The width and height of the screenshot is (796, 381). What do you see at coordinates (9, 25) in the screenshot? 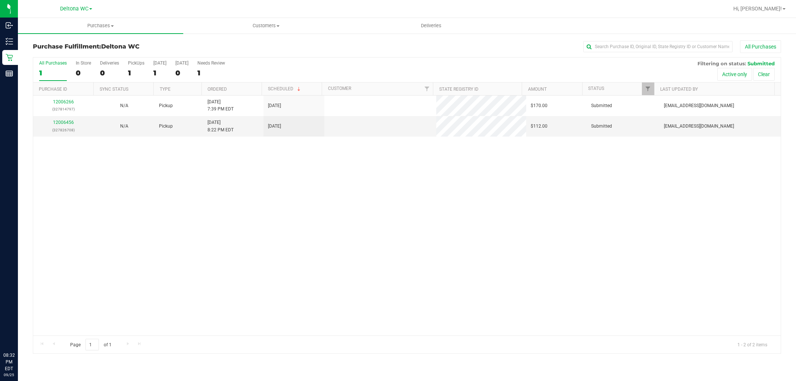
I see `inline-svg: Inbound` at bounding box center [9, 25].